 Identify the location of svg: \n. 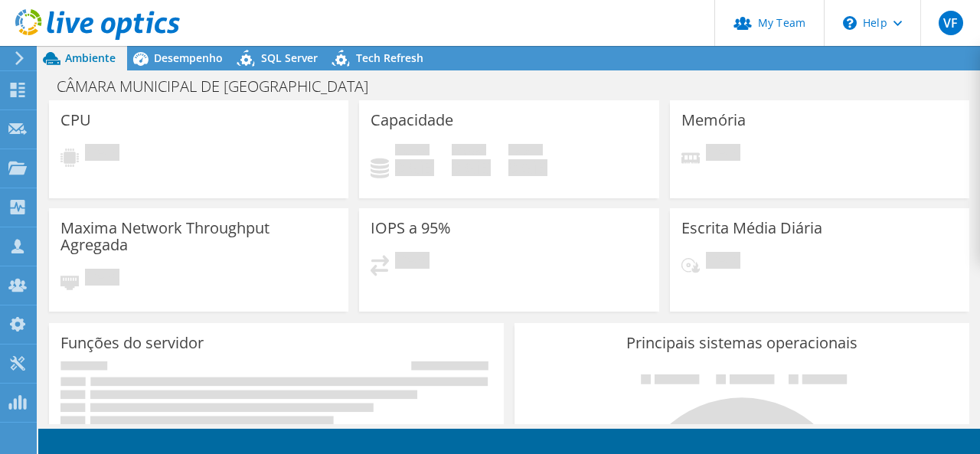
(851, 23).